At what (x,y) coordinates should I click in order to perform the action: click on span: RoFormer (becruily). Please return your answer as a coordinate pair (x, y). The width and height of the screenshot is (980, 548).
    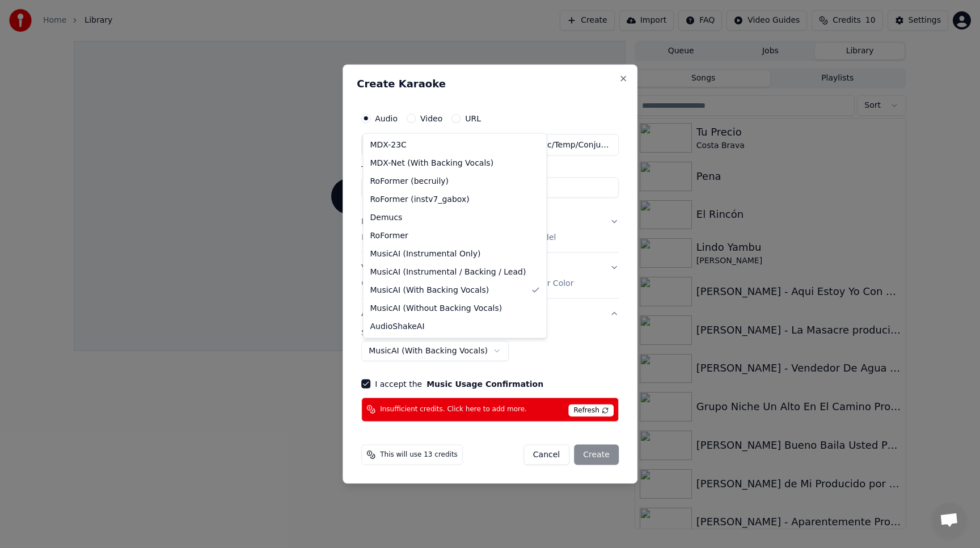
    Looking at the image, I should click on (409, 181).